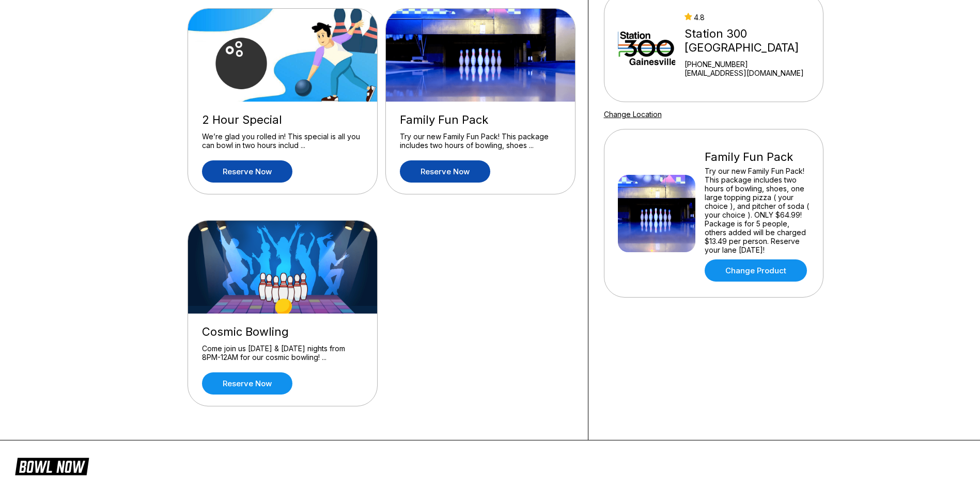  I want to click on div: We’re glad you rolled in! This special is all you can bowl in two hours includ ..., so click(283, 141).